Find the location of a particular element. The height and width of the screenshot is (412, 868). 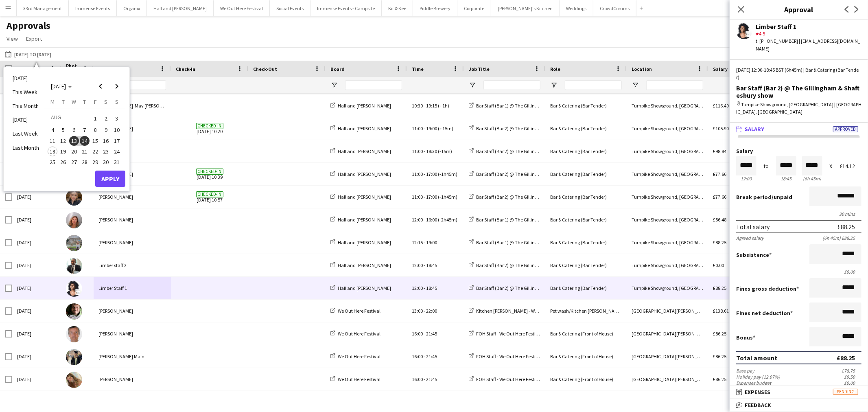

button: Corporate is located at coordinates (474, 8).